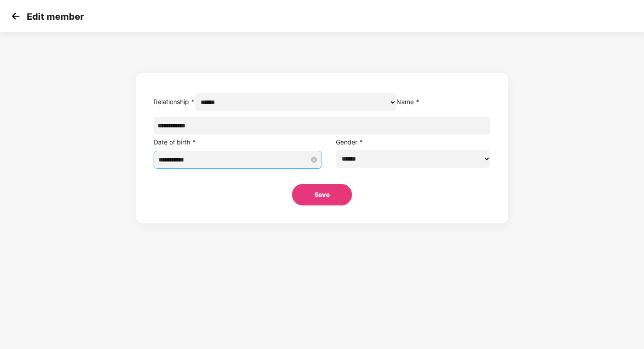 The image size is (644, 349). I want to click on label: Relationship *, so click(174, 101).